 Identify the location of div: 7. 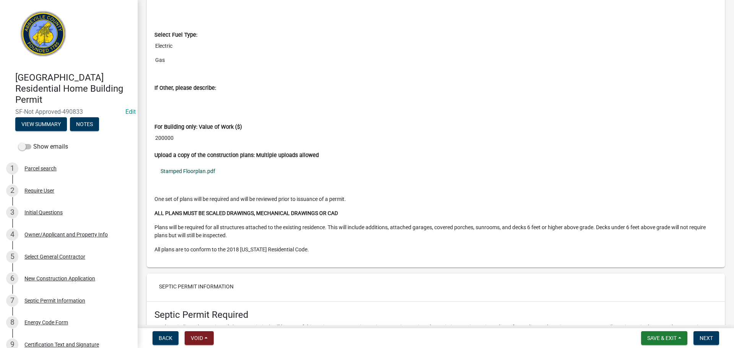
(12, 301).